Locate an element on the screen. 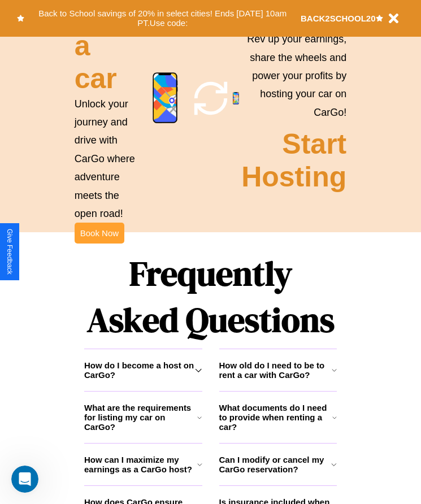  h1: Frequently Asked Questions is located at coordinates (210, 297).